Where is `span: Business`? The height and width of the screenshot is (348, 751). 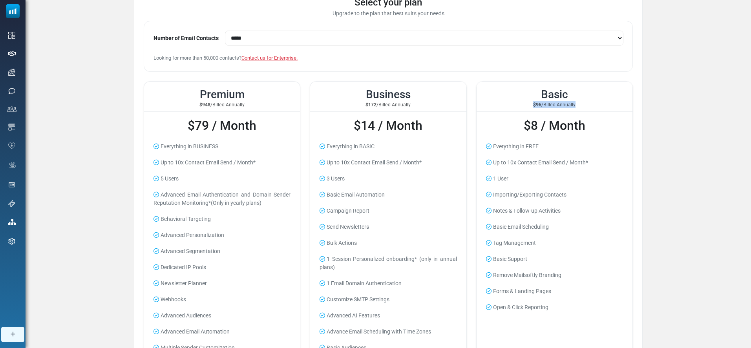 span: Business is located at coordinates (388, 94).